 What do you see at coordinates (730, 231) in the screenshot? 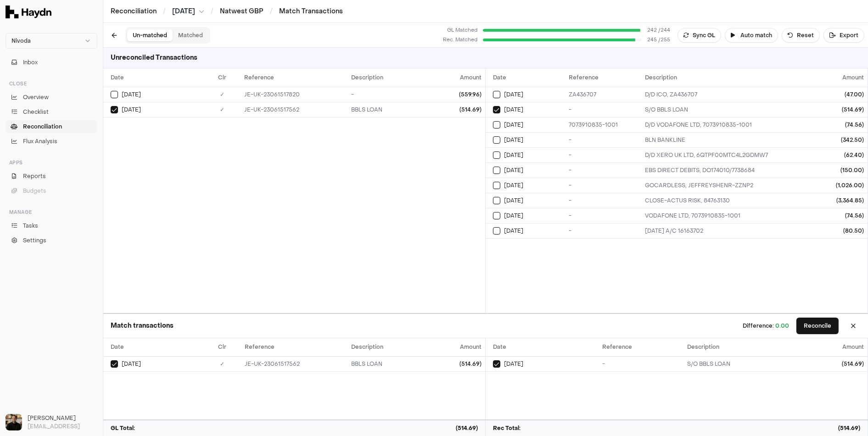
I see `td: 04JUL A/C 16163702` at bounding box center [730, 231].